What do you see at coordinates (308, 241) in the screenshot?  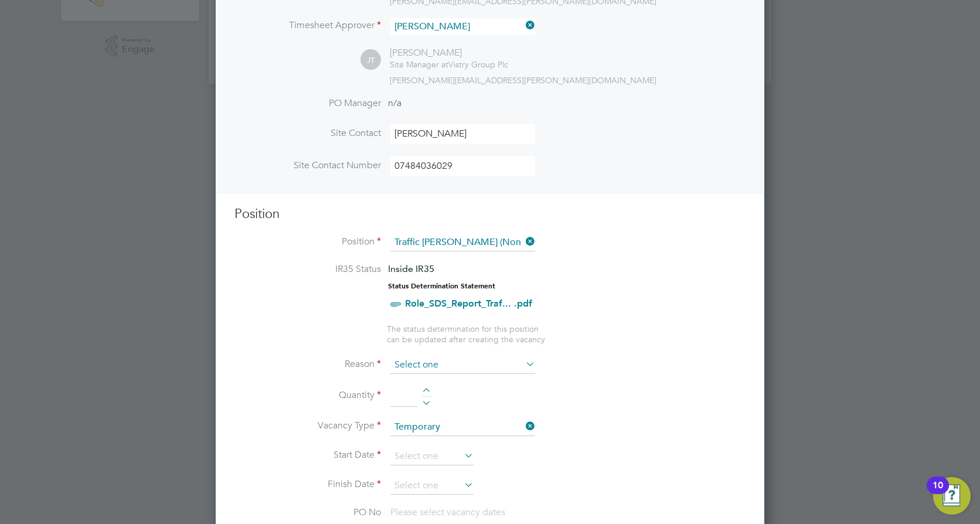 I see `label: Position` at bounding box center [308, 241].